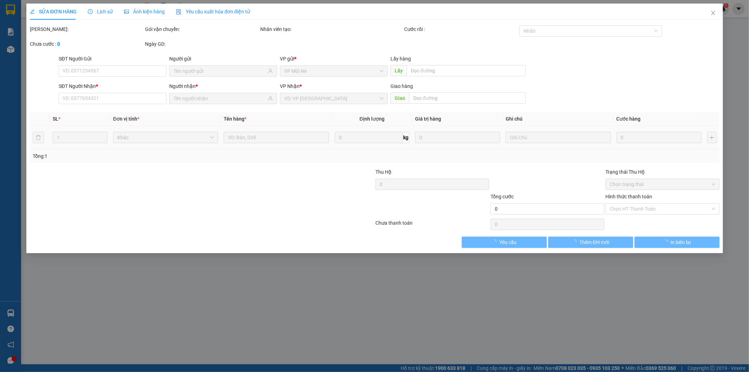  Describe the element at coordinates (712, 137) in the screenshot. I see `button: plus` at that location.